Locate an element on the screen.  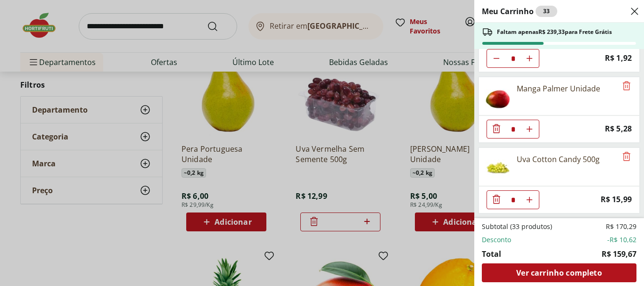
div: 33 is located at coordinates (546, 11).